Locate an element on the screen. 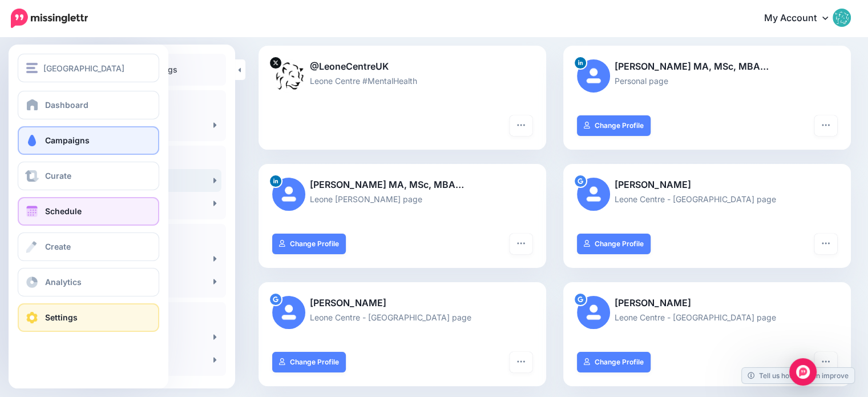  p: Personal page is located at coordinates (707, 81).